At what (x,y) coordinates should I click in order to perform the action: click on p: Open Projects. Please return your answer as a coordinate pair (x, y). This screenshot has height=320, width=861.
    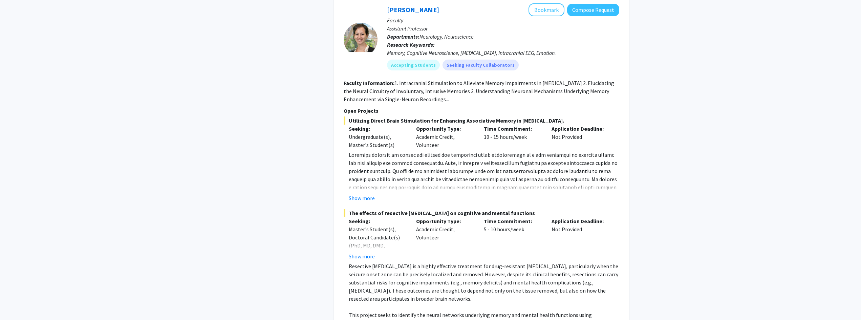
    Looking at the image, I should click on (481, 111).